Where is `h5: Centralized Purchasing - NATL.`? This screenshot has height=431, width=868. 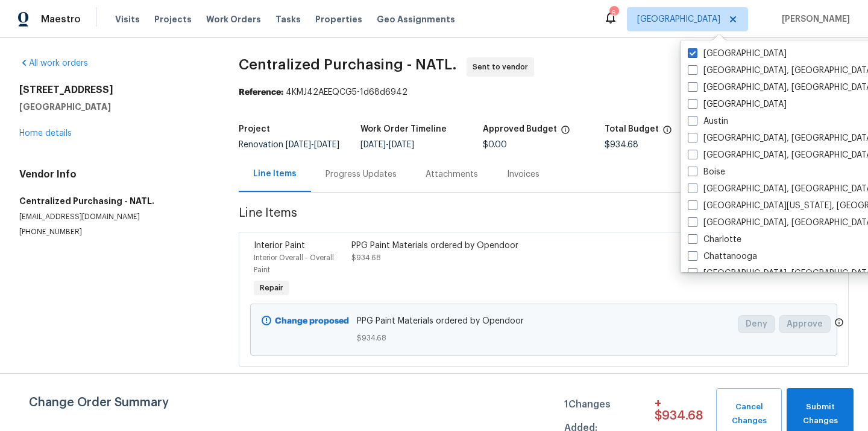 h5: Centralized Purchasing - NATL. is located at coordinates (114, 201).